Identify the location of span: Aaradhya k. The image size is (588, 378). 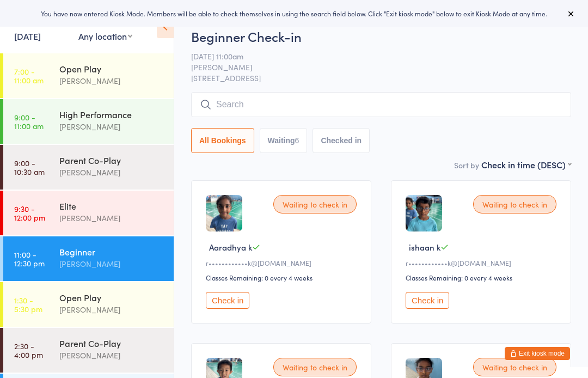
(230, 246).